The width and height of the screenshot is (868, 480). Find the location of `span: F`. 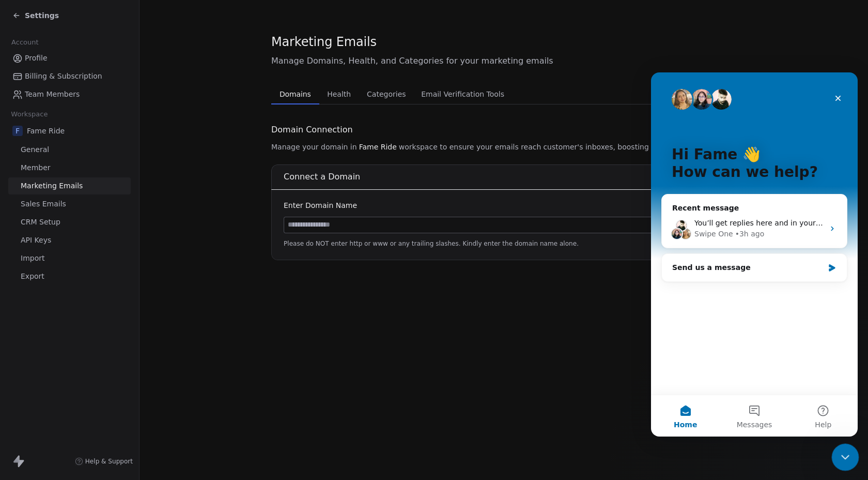

span: F is located at coordinates (17, 131).